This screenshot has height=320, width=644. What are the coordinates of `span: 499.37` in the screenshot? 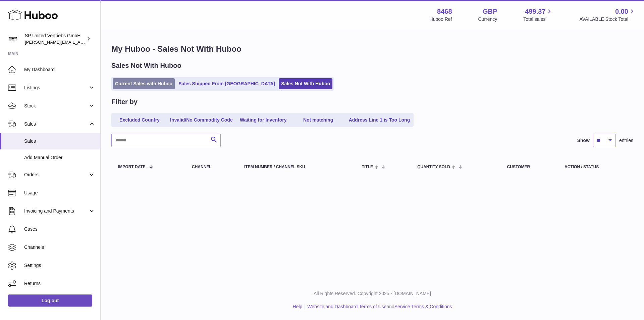 It's located at (535, 11).